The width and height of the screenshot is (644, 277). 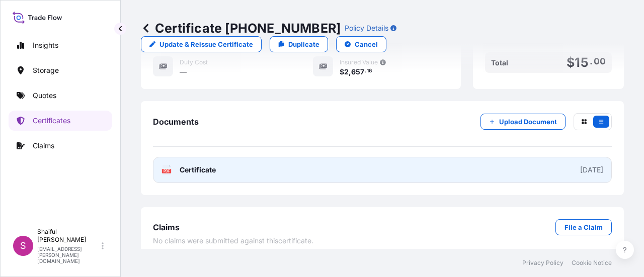 What do you see at coordinates (583, 227) in the screenshot?
I see `a: File a Claim` at bounding box center [583, 227].